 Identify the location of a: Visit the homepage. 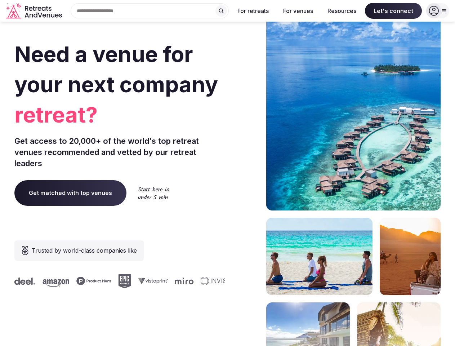
(35, 11).